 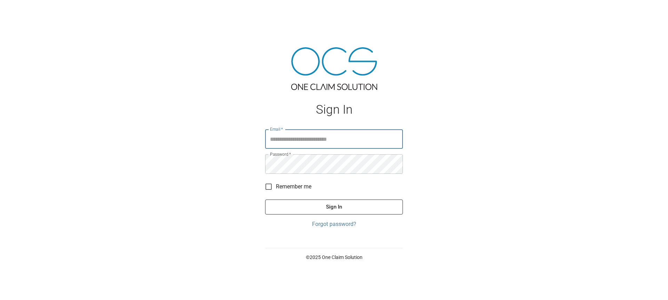 I want to click on p: © 2025 One Claim Solution, so click(x=334, y=257).